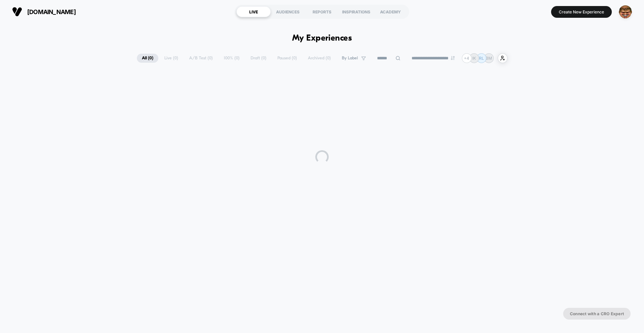  Describe the element at coordinates (625, 12) in the screenshot. I see `button: ppic` at that location.